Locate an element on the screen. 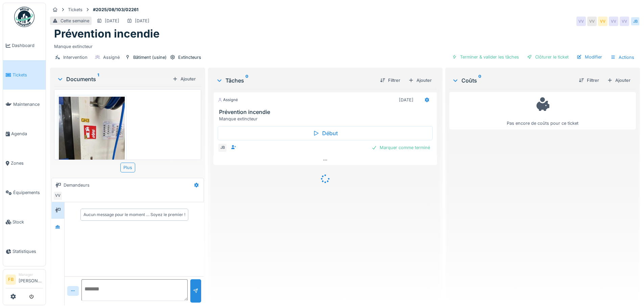 The width and height of the screenshot is (644, 308). div: Clôturer le ticket is located at coordinates (547, 57).